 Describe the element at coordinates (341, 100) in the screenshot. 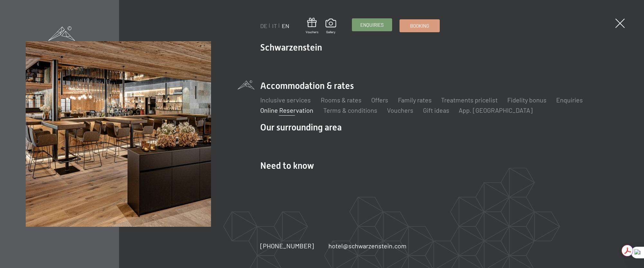

I see `a: Rooms & rates` at that location.